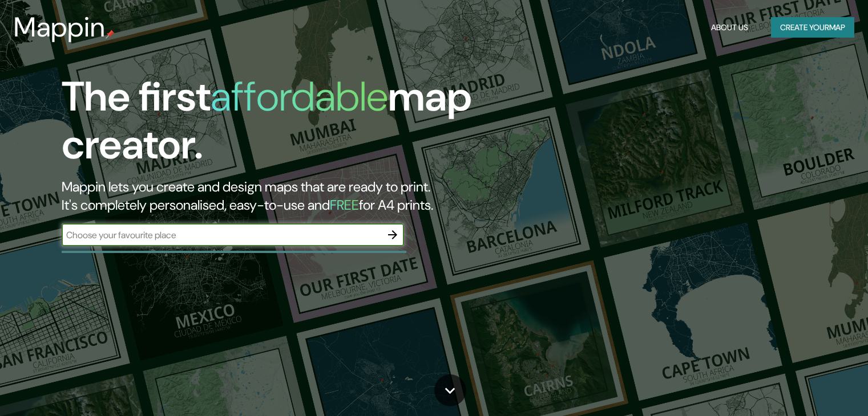 The image size is (868, 416). I want to click on h1: affordable, so click(299, 97).